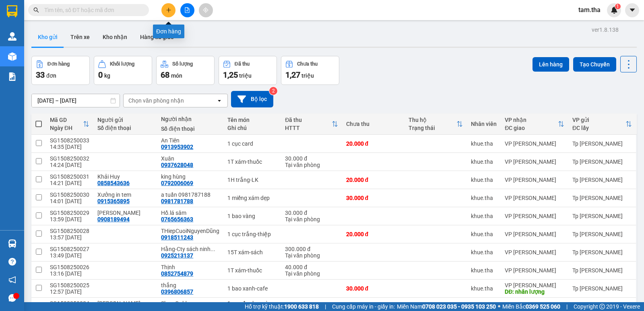  Describe the element at coordinates (70, 231) in the screenshot. I see `div: SG1508250028` at that location.